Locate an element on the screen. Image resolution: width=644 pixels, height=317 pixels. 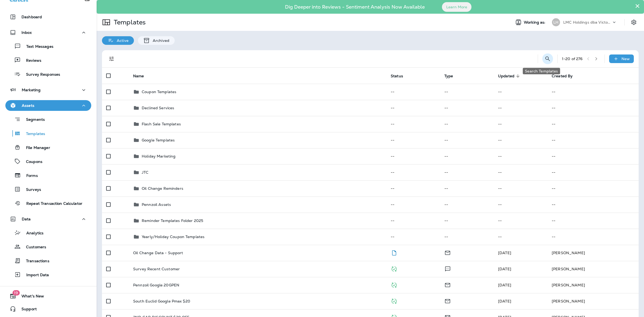
p: Marketing is located at coordinates (31, 90).